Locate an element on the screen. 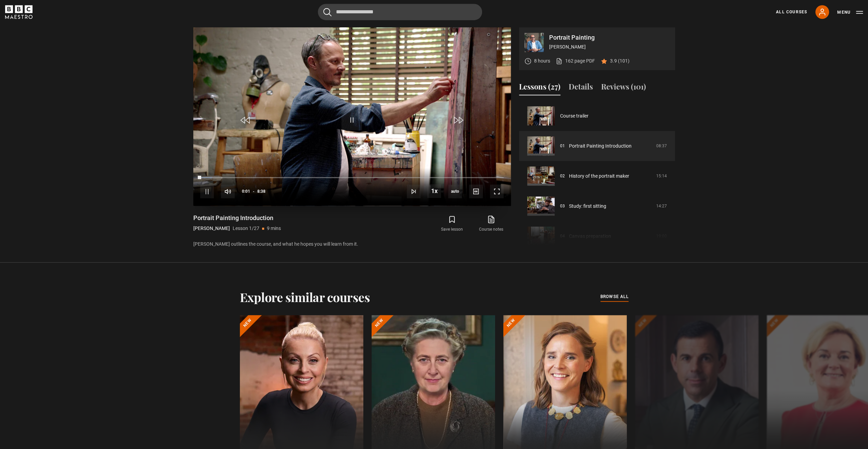 The width and height of the screenshot is (868, 449). p: Portrait Painting is located at coordinates (609, 38).